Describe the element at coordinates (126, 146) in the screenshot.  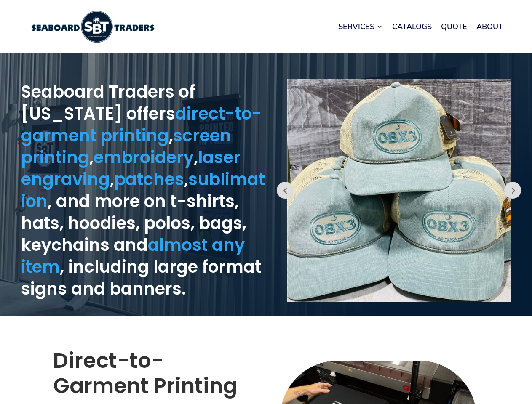
I see `a: screen printing` at that location.